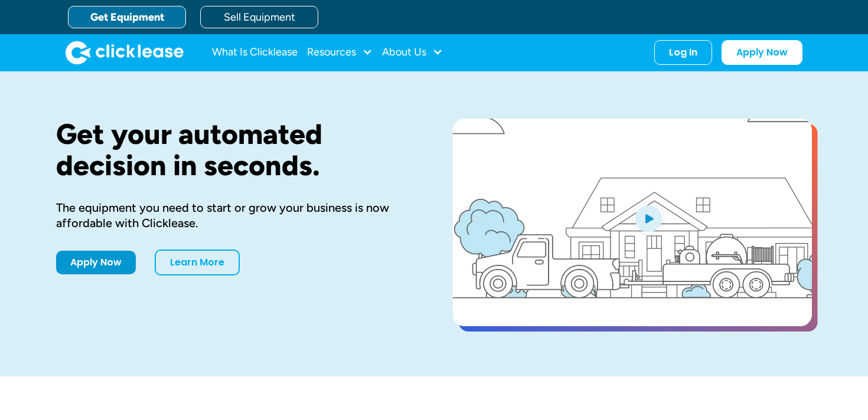 This screenshot has width=868, height=420. I want to click on a: home, so click(125, 53).